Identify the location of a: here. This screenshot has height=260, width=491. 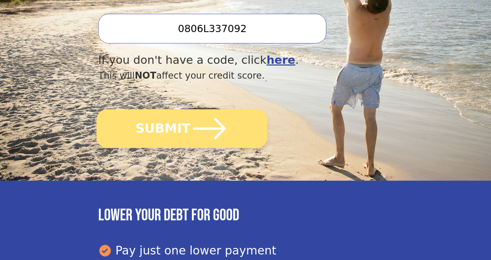
(281, 60).